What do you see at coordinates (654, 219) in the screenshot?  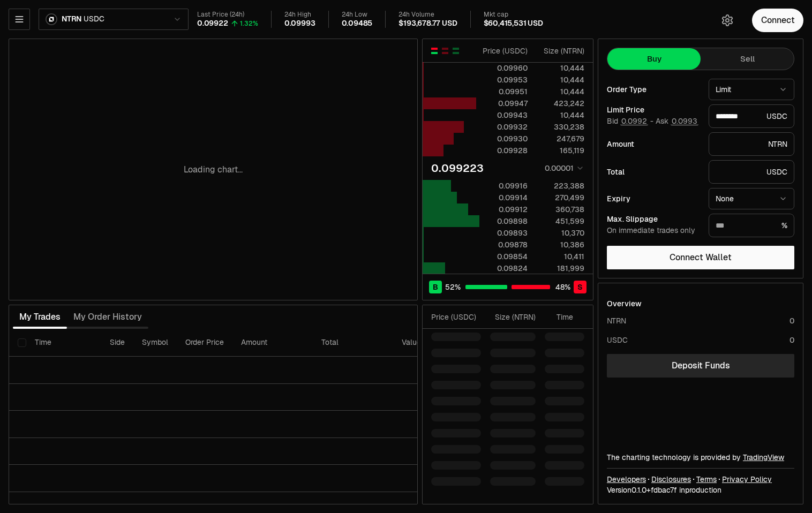 I see `div: Max. Slippage` at bounding box center [654, 219].